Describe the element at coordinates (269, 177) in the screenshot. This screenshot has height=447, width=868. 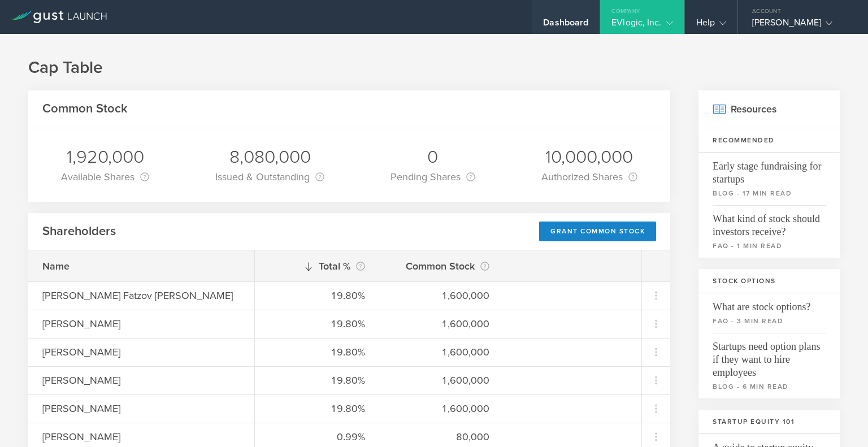
I see `div: Issued & Outstanding` at that location.